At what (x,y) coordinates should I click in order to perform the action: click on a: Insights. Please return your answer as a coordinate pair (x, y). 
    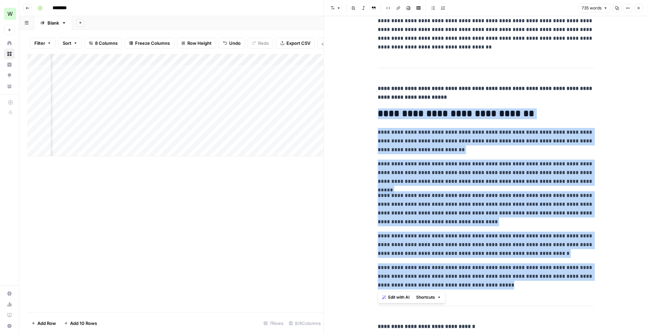
    Looking at the image, I should click on (9, 65).